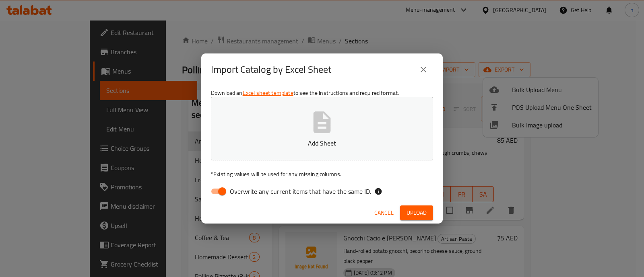 The image size is (644, 277). Describe the element at coordinates (268, 93) in the screenshot. I see `a: Excel sheet template` at that location.